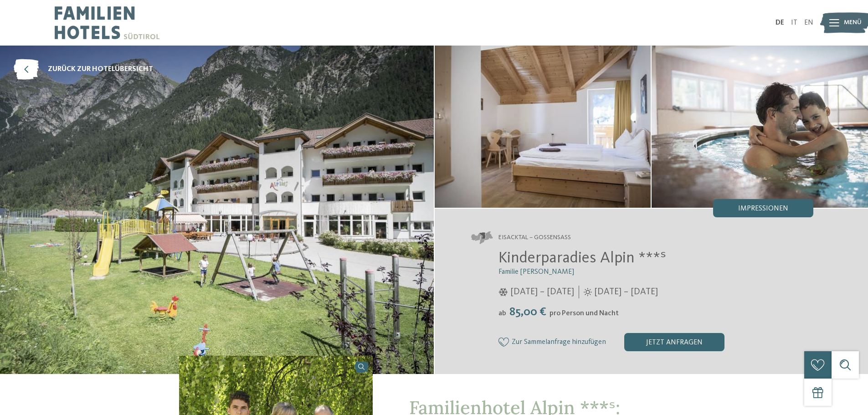  What do you see at coordinates (534, 238) in the screenshot?
I see `span: Eisacktal – Gossensass` at bounding box center [534, 238].